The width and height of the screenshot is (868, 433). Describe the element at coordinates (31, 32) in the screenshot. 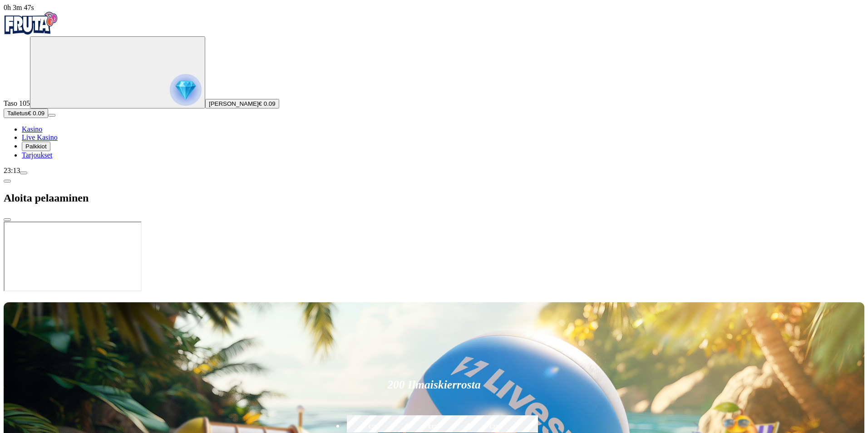

I see `a: Fruta` at that location.